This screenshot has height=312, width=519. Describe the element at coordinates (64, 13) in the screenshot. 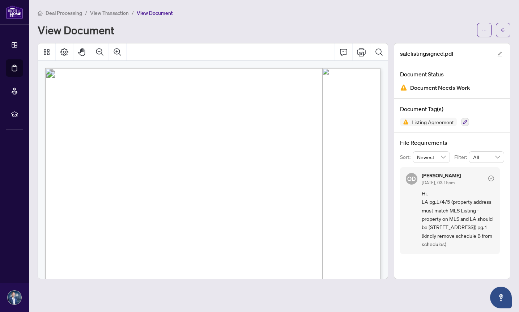

I see `span: Deal Processing` at that location.